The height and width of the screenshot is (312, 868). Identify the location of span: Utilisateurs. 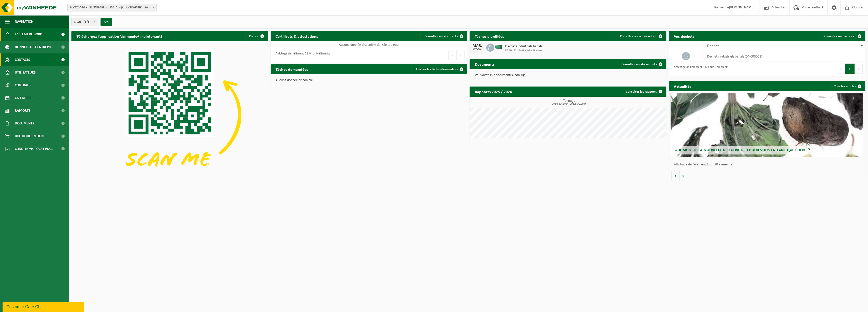
(25, 72).